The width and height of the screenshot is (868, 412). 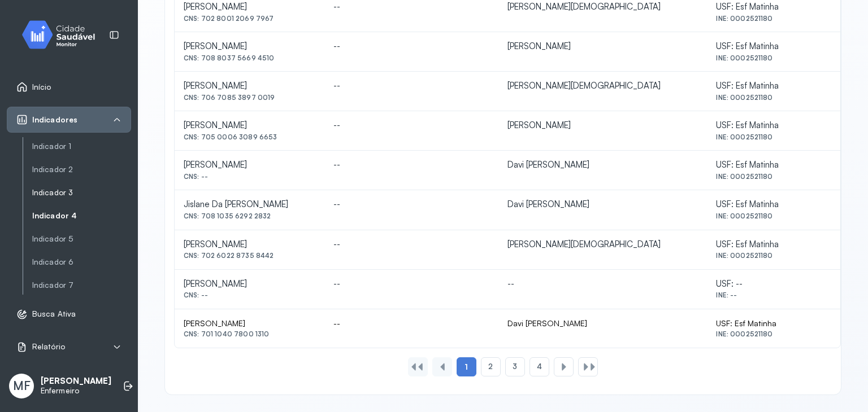 What do you see at coordinates (76, 391) in the screenshot?
I see `p: Enfermeiro` at bounding box center [76, 391].